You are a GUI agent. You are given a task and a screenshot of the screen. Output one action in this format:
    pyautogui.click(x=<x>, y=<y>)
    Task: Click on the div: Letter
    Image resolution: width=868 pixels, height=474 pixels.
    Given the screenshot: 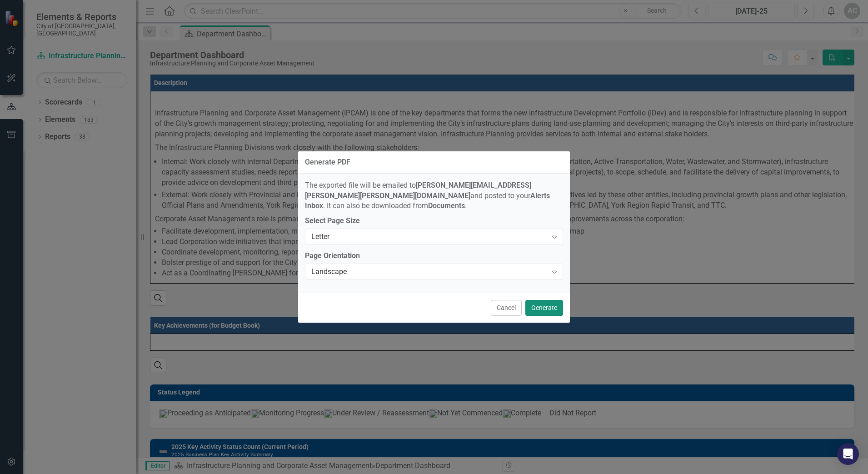 What is the action you would take?
    pyautogui.click(x=429, y=237)
    